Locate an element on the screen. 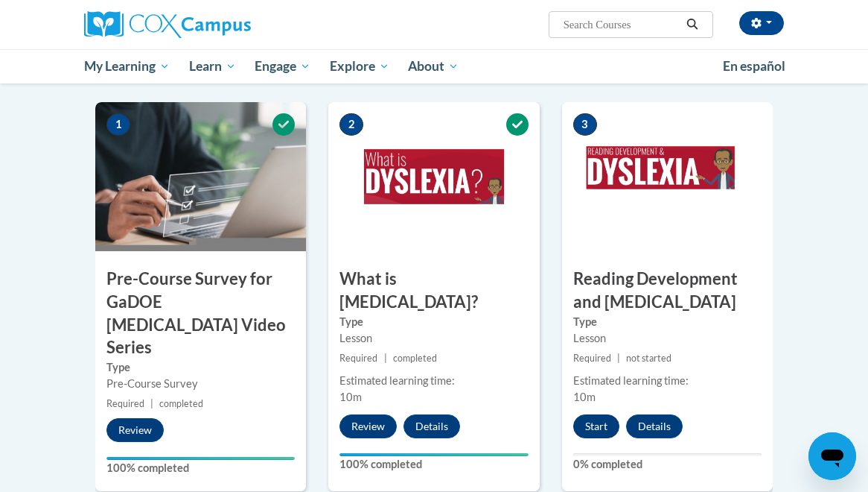  a: Learn is located at coordinates (212, 66).